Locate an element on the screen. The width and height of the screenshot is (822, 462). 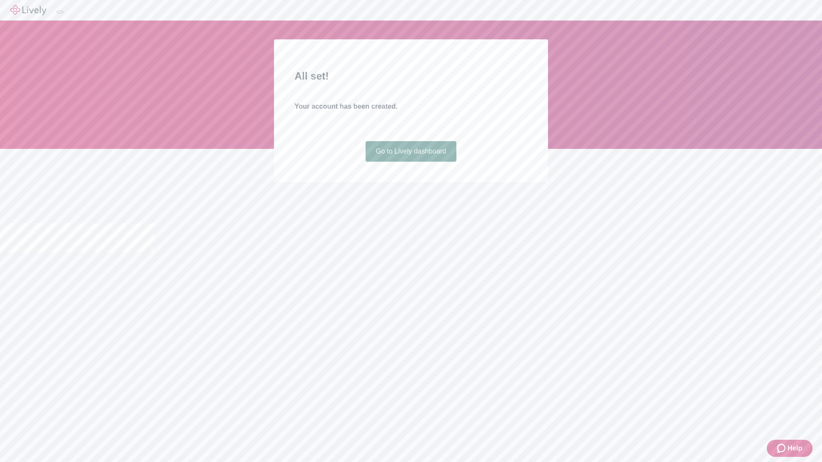
a: Go to Lively dashboard is located at coordinates (411, 152).